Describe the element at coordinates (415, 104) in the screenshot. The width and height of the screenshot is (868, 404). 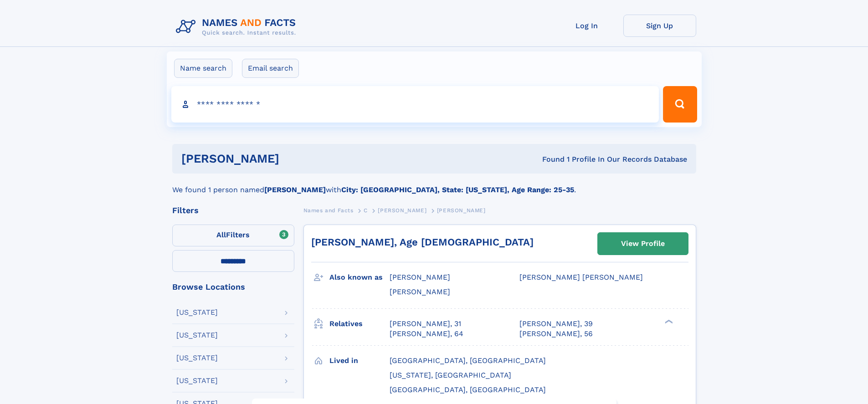
I see `input: search input` at that location.